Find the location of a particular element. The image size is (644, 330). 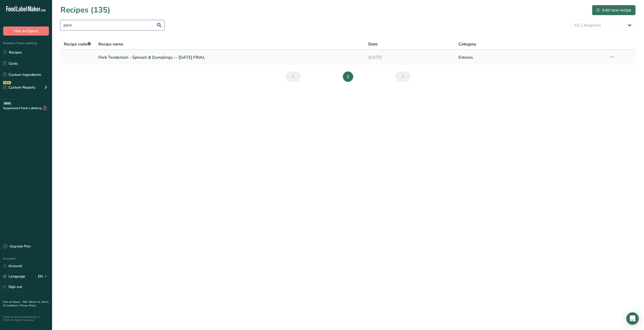

a: Entrees is located at coordinates (530, 57).